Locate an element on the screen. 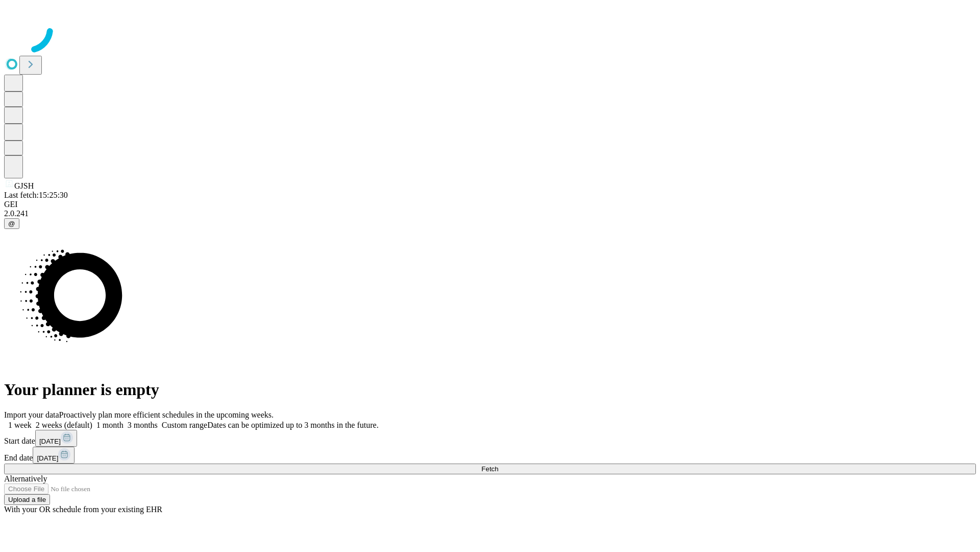  button: Fetch is located at coordinates (490, 469).